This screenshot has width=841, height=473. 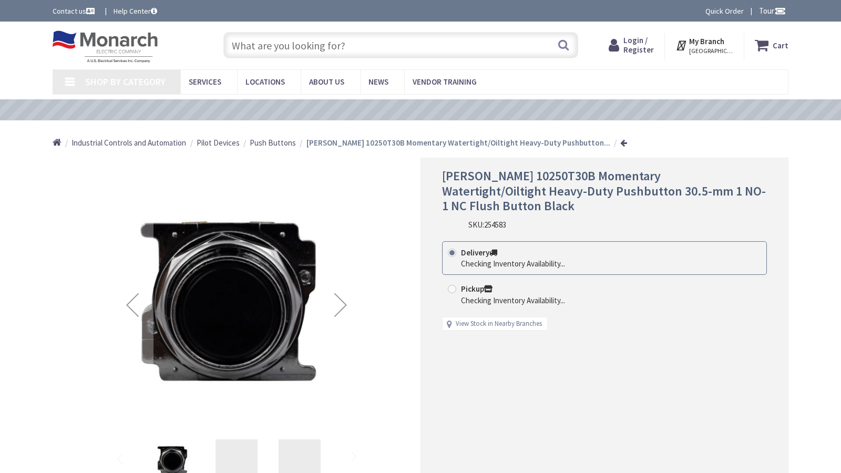 What do you see at coordinates (771, 45) in the screenshot?
I see `a: Cart` at bounding box center [771, 45].